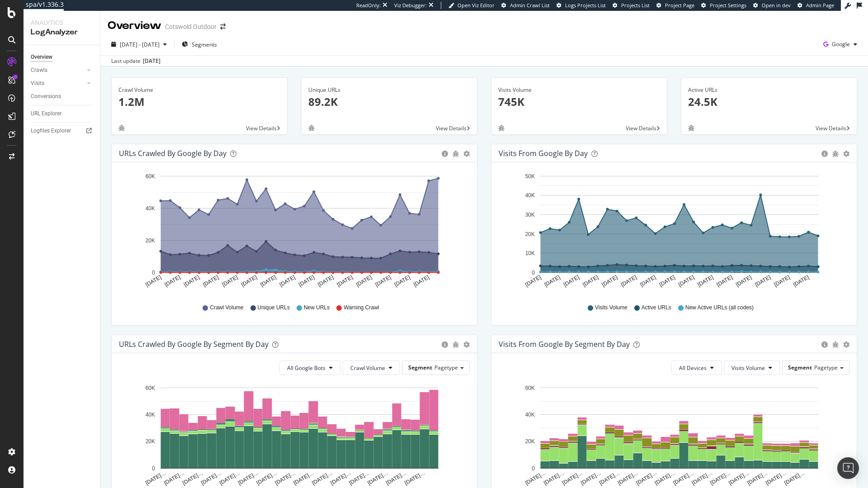  I want to click on a: Overview, so click(62, 57).